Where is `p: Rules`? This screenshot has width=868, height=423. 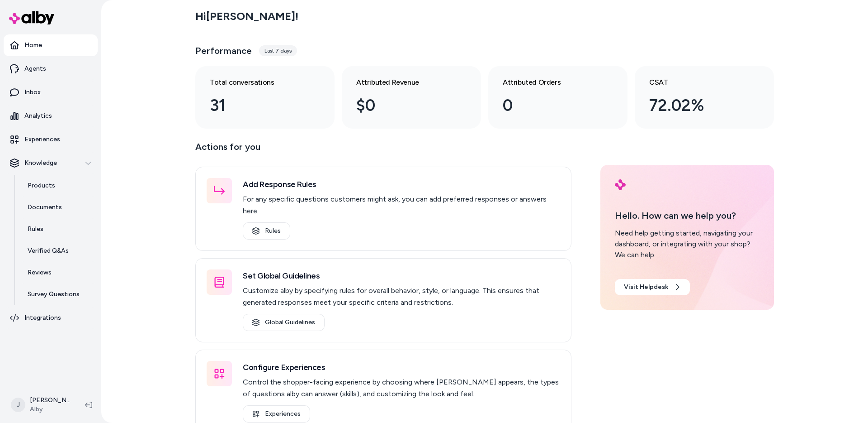
p: Rules is located at coordinates (36, 229).